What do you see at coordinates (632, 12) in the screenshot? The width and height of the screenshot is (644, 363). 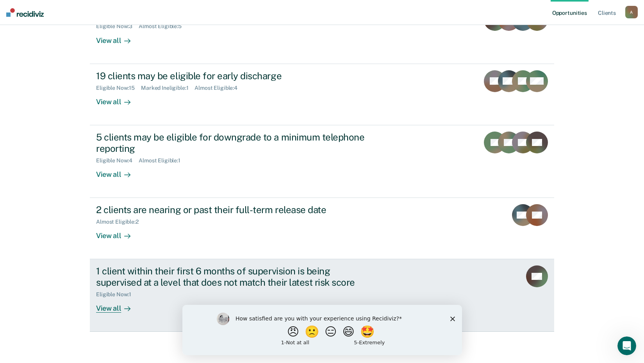 I see `div: A` at bounding box center [632, 12].